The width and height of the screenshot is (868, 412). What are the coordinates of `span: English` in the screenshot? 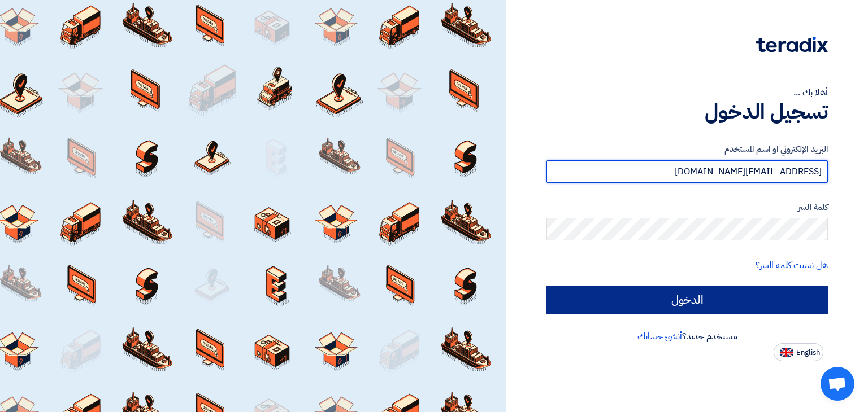 It's located at (808, 353).